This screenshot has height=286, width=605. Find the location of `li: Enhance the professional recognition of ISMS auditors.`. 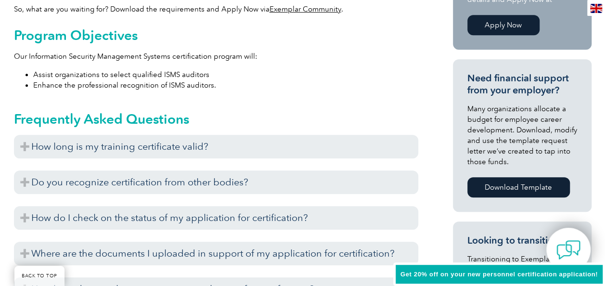

li: Enhance the professional recognition of ISMS auditors. is located at coordinates (226, 85).